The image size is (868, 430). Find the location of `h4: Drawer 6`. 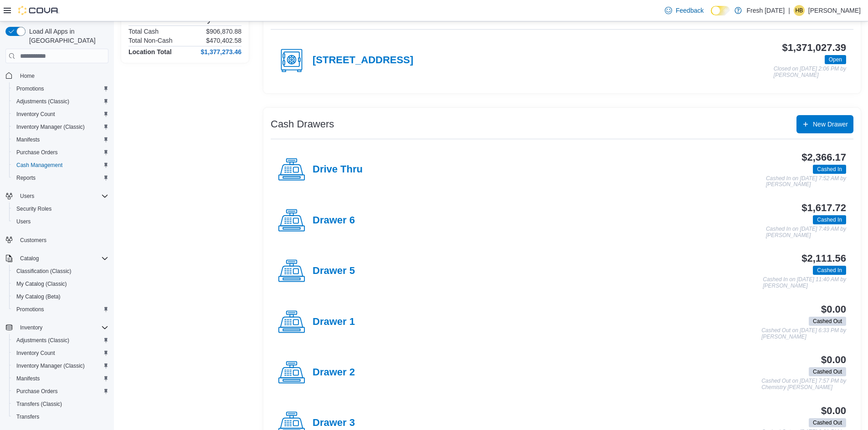

h4: Drawer 6 is located at coordinates (334, 221).